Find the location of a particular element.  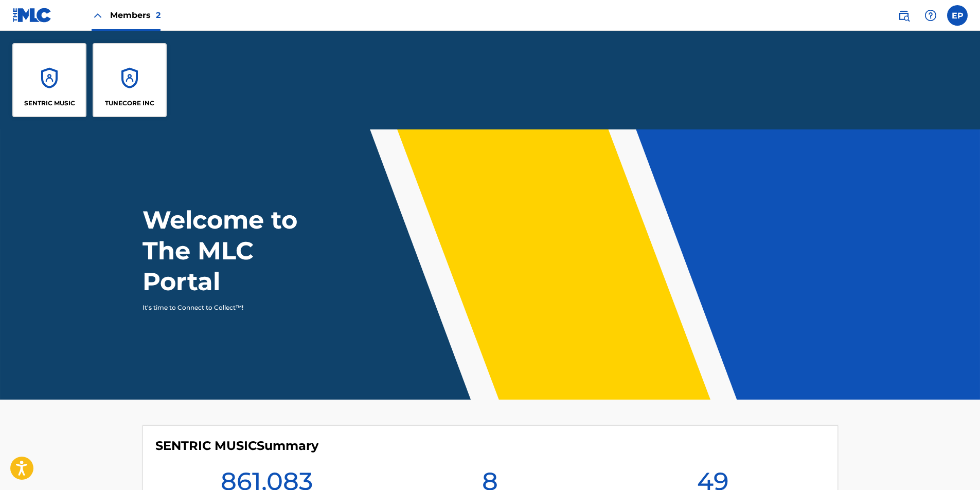

img: Close is located at coordinates (98, 15).